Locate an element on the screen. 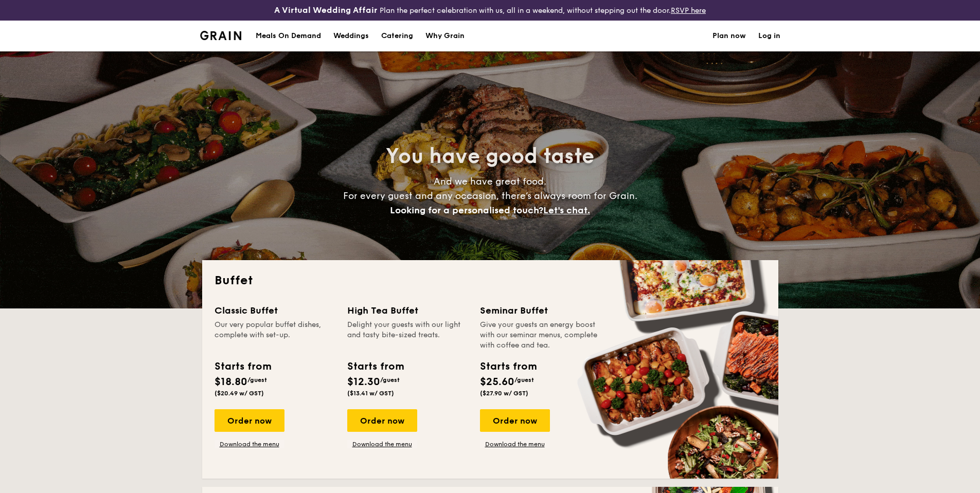 This screenshot has height=493, width=980. div: Our very popular buffet dishes, complete with set-up. is located at coordinates (275, 336).